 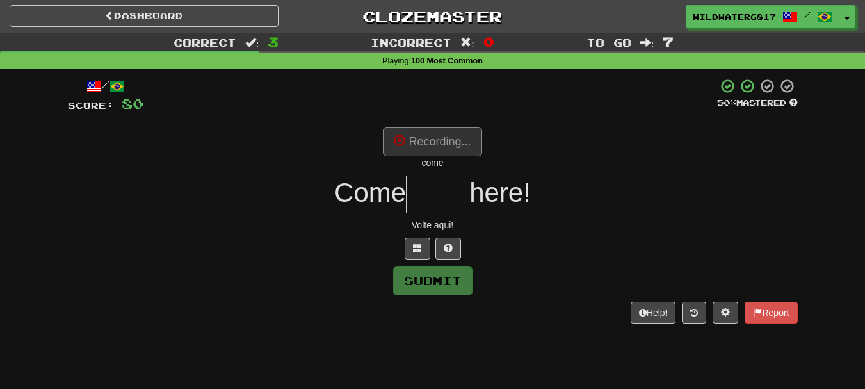 What do you see at coordinates (694, 312) in the screenshot?
I see `button: Round history (alt+y)` at bounding box center [694, 312].